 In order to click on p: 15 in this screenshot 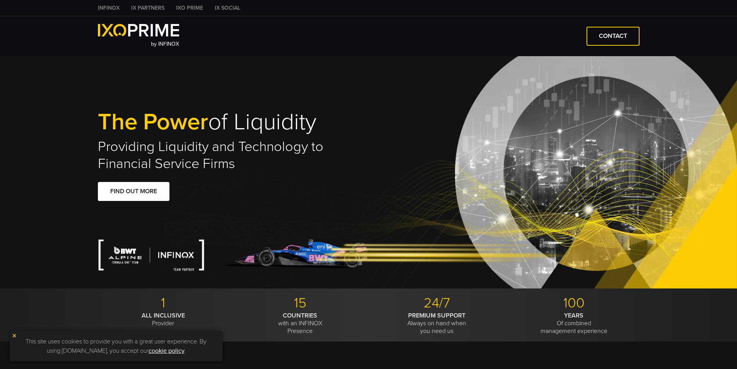, I will do `click(300, 303)`.